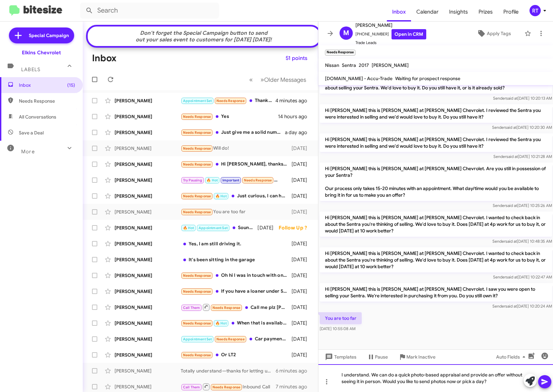 The height and width of the screenshot is (392, 553). Describe the element at coordinates (236, 196) in the screenshot. I see `div: Just curious, I can have the fender fixed` at that location.